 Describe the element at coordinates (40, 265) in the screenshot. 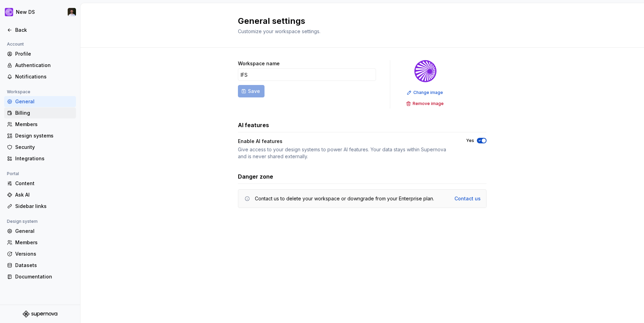

I see `a: Datasets` at that location.